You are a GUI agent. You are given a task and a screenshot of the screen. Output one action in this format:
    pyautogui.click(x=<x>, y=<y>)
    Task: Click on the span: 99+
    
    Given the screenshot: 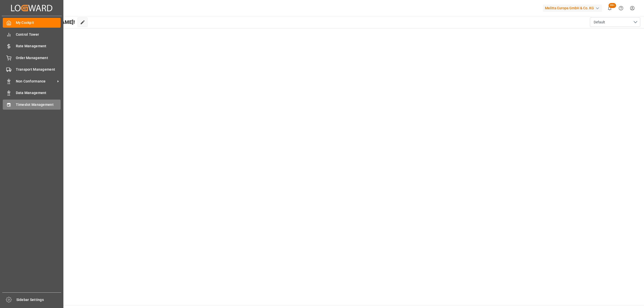 What is the action you would take?
    pyautogui.click(x=612, y=6)
    